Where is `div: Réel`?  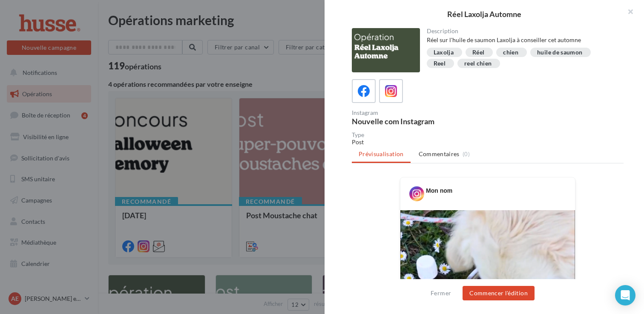
div: Réel is located at coordinates (479, 52).